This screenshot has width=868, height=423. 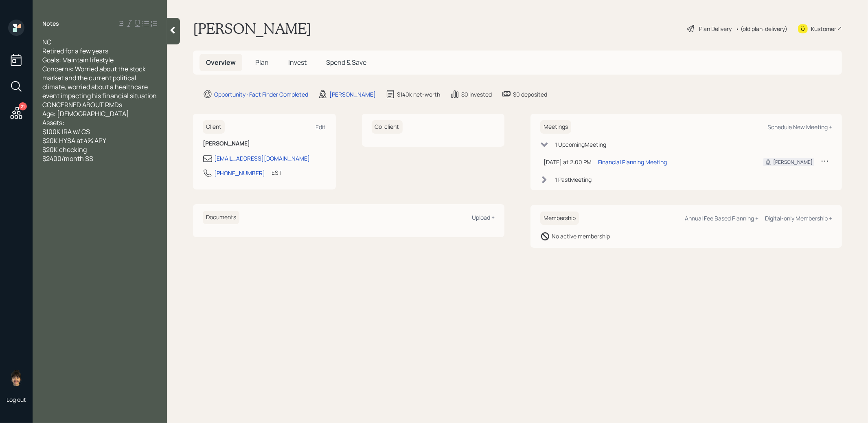 What do you see at coordinates (387, 126) in the screenshot?
I see `h6: Co-client` at bounding box center [387, 126].